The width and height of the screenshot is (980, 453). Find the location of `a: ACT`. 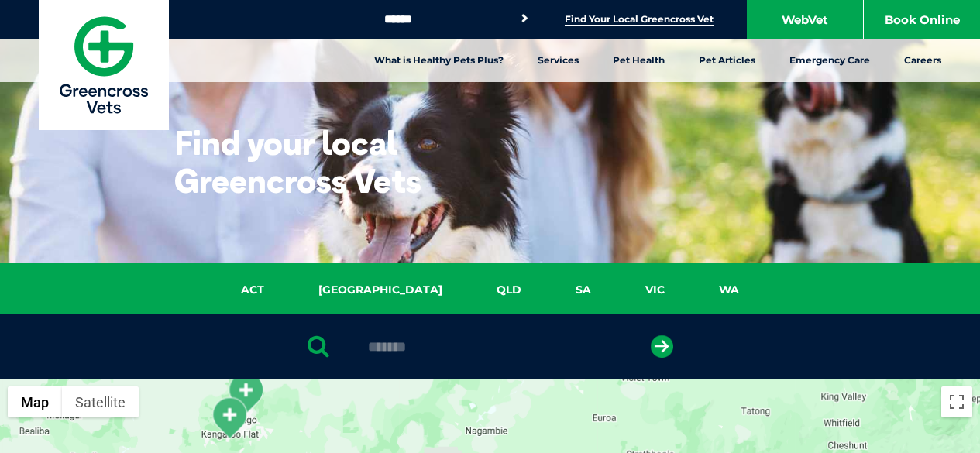

a: ACT is located at coordinates (252, 290).